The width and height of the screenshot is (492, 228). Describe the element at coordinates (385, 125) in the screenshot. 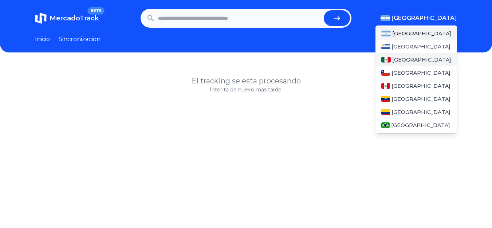

I see `img: Brasil` at that location.